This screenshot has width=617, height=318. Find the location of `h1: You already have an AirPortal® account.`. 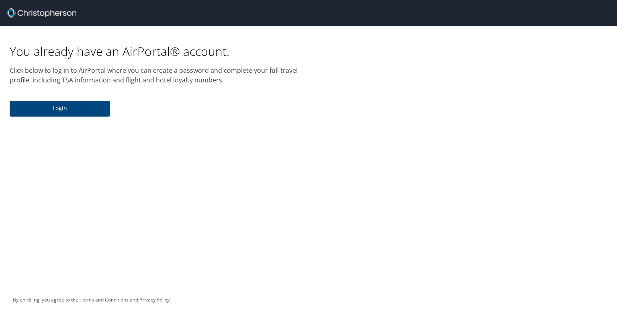

h1: You already have an AirPortal® account. is located at coordinates (154, 51).